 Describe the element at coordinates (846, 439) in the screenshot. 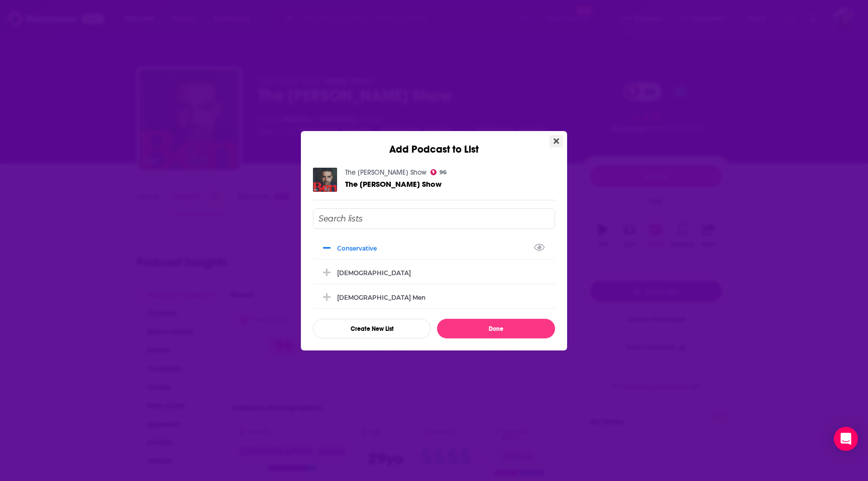

I see `div: Open Intercom Messenger` at that location.